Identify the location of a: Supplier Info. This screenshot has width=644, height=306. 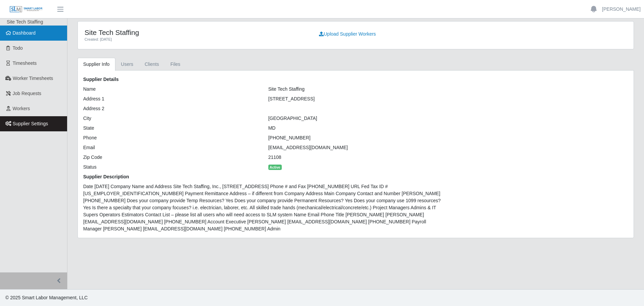
(96, 64).